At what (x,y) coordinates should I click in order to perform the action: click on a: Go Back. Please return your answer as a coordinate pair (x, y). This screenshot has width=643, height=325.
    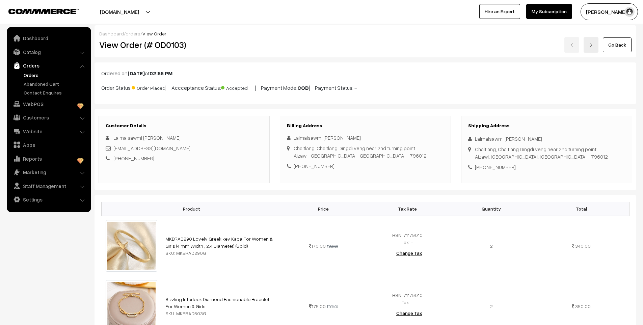
    Looking at the image, I should click on (617, 45).